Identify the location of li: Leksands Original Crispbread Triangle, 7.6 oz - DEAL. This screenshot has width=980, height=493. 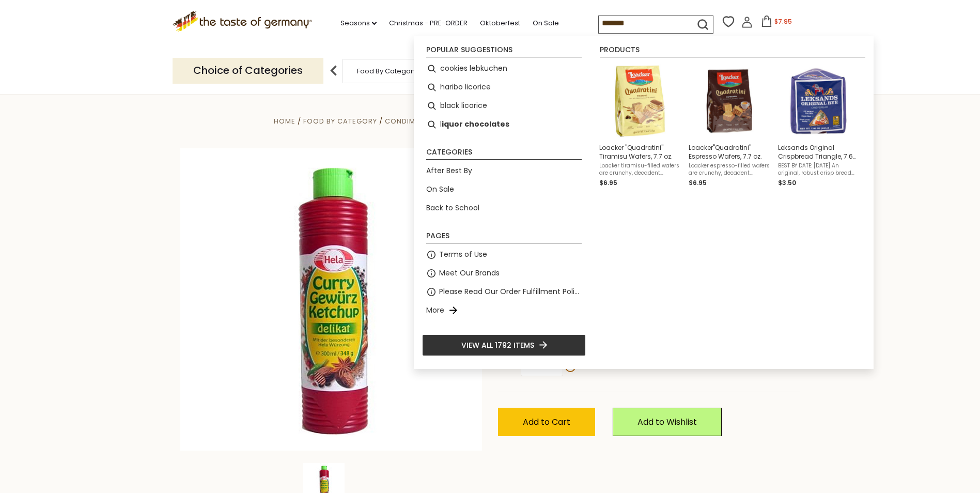
(818, 125).